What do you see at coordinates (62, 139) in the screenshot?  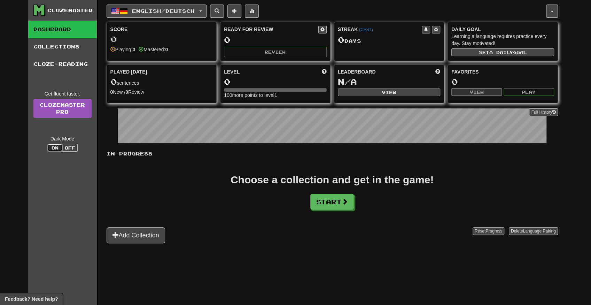 I see `div: Dark Mode` at bounding box center [62, 139].